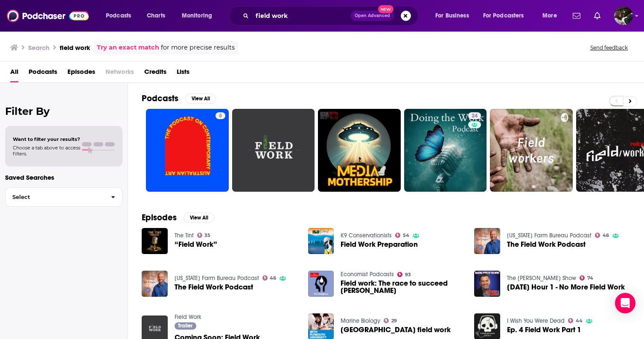  I want to click on button: Open AdvancedNew, so click(372, 16).